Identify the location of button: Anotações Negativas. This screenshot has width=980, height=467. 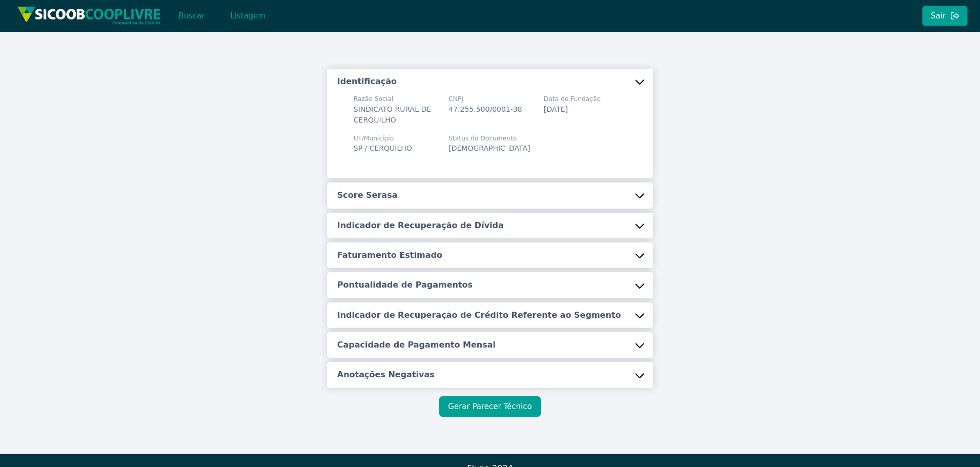
(490, 375).